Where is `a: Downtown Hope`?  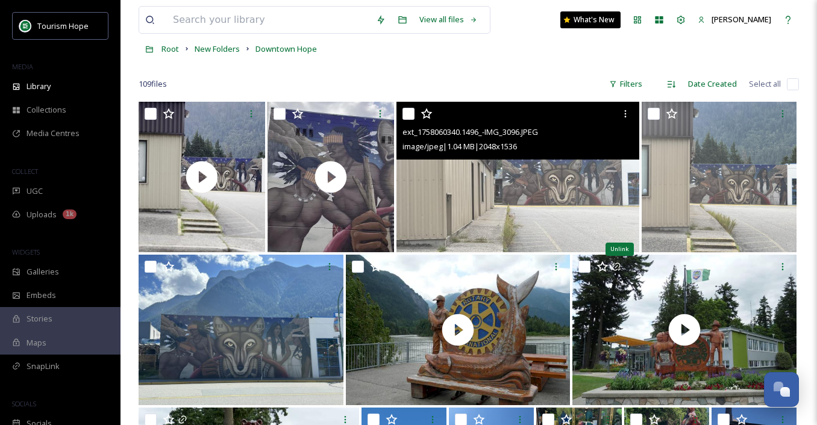 a: Downtown Hope is located at coordinates (286, 49).